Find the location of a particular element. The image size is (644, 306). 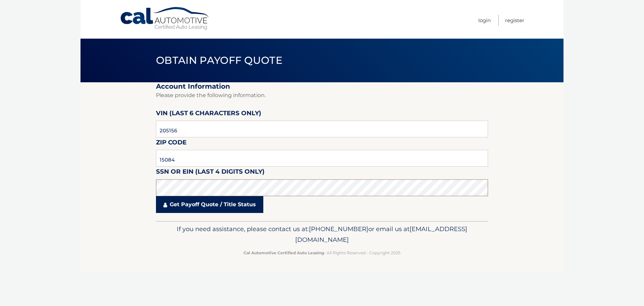

p: If you need assistance, please contact us at: or email us at is located at coordinates (322, 234).